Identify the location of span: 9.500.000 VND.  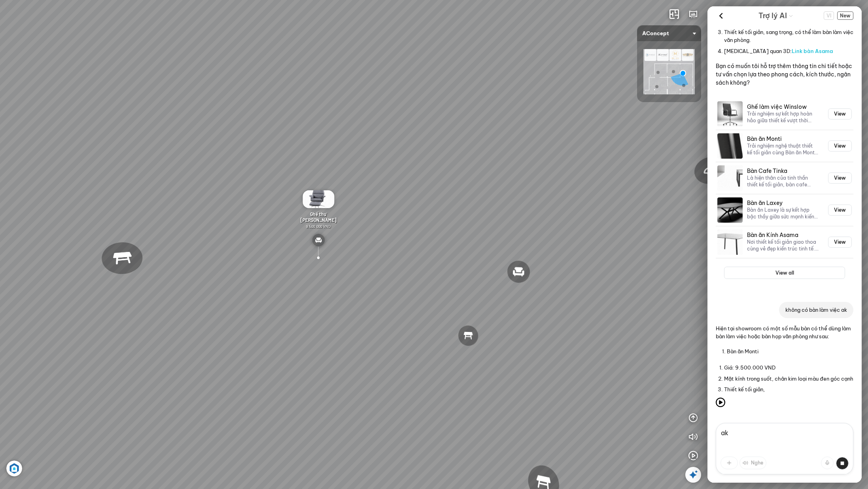
(318, 226).